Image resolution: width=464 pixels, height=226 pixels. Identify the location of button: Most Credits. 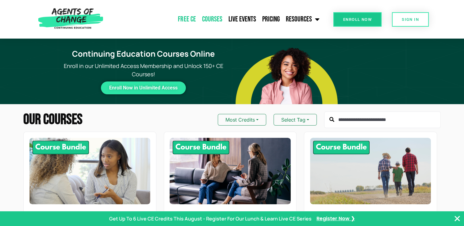
(242, 120).